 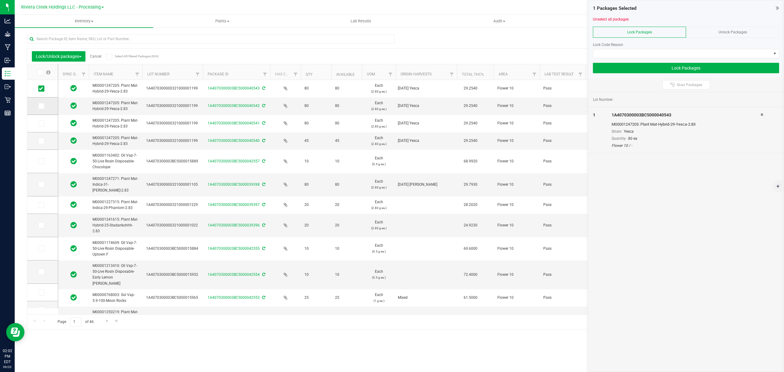 What do you see at coordinates (172, 205) in the screenshot?
I see `span: 1A4070300000321000001229` at bounding box center [172, 205].